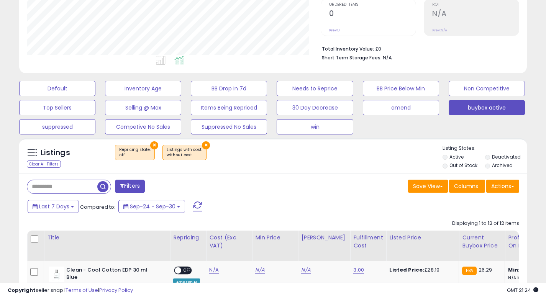  Describe the element at coordinates (21, 290) in the screenshot. I see `strong: Copyright` at that location.